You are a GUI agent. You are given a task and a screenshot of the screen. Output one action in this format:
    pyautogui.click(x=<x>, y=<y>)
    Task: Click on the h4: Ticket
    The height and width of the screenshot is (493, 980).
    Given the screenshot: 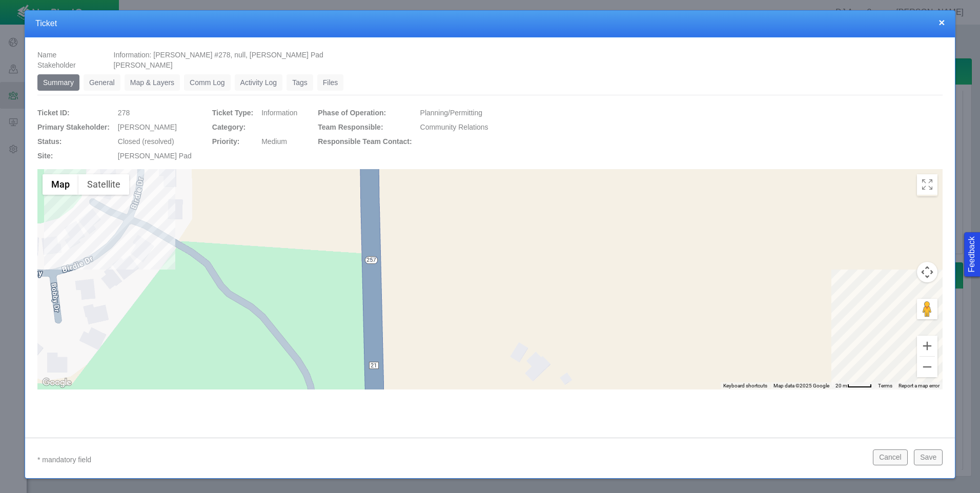 What is the action you would take?
    pyautogui.click(x=490, y=24)
    